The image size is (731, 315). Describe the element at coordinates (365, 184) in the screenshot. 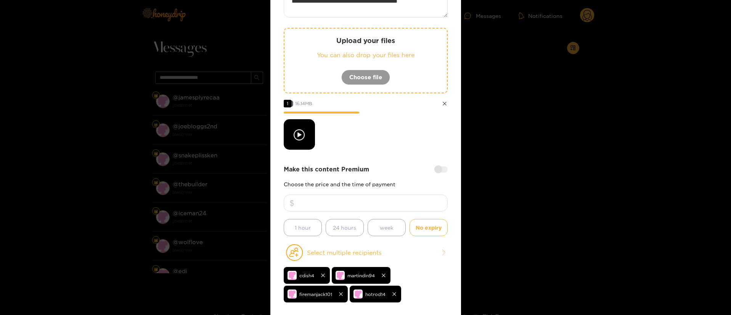

I see `p: Choose the price and the time of payment` at that location.